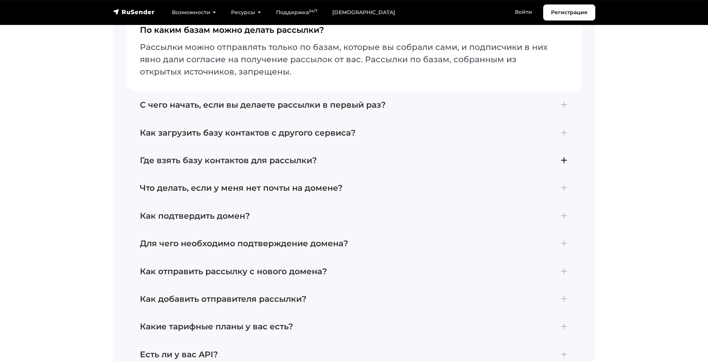 The height and width of the screenshot is (361, 708). Describe the element at coordinates (354, 271) in the screenshot. I see `h4: Как отправить рассылку с нового домена?` at that location.